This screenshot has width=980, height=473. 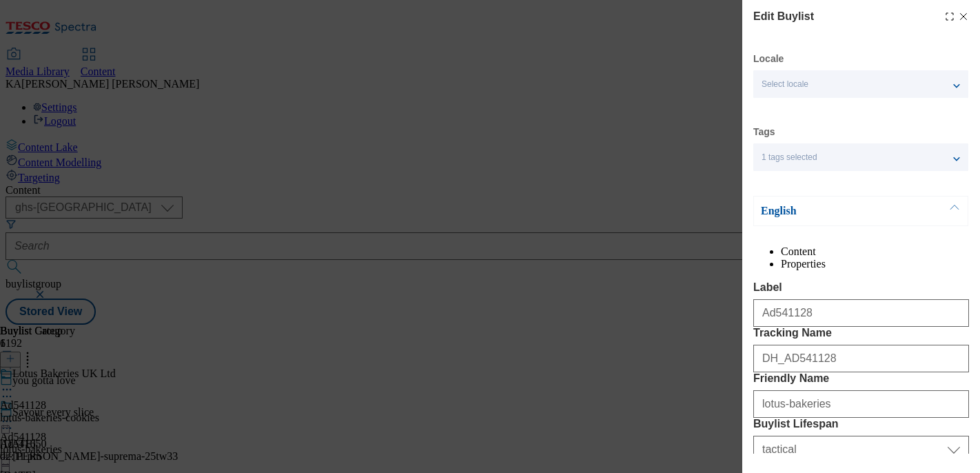 What do you see at coordinates (860, 84) in the screenshot?
I see `button: Select locale` at bounding box center [860, 84].